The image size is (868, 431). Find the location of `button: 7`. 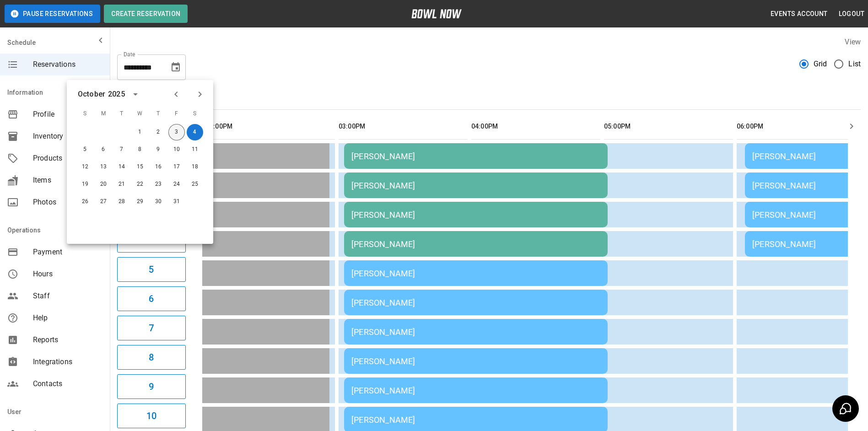

button: 7 is located at coordinates (151, 328).